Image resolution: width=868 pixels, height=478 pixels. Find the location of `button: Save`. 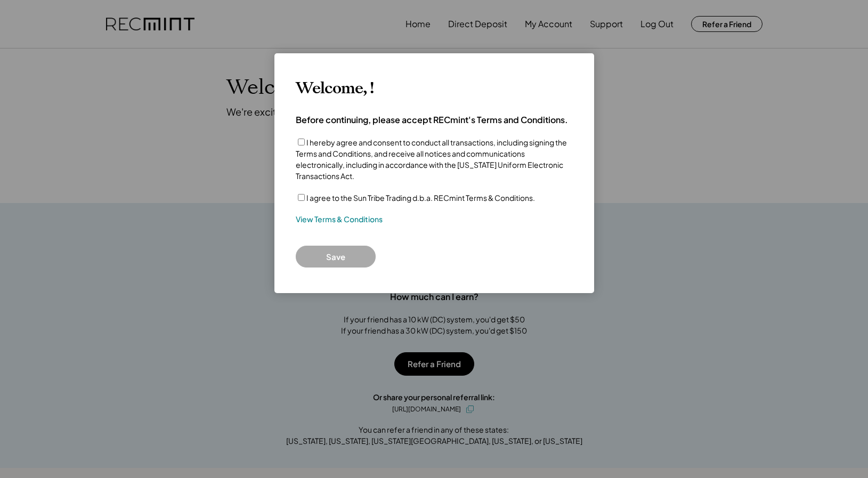

button: Save is located at coordinates (336, 257).